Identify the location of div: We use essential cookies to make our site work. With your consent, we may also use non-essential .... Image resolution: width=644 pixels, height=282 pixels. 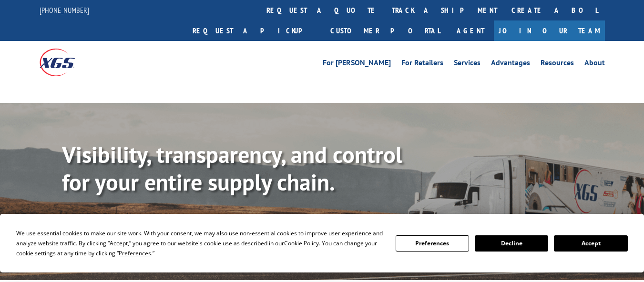
(199, 243).